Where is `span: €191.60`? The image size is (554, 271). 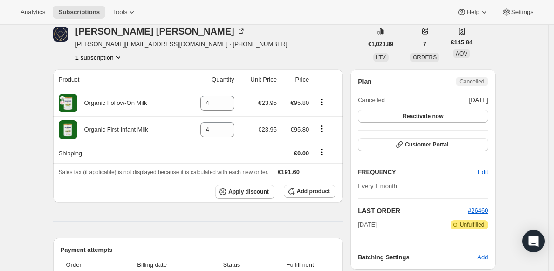 span: €191.60 is located at coordinates (288, 171).